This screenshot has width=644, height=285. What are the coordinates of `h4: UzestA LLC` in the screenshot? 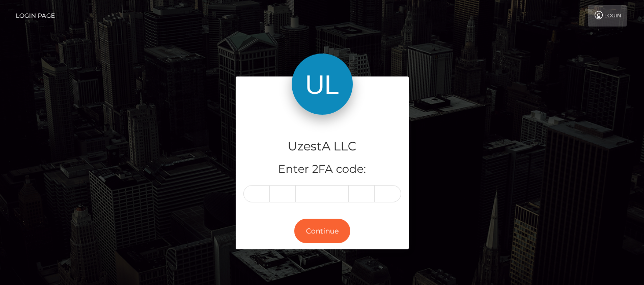 It's located at (322, 146).